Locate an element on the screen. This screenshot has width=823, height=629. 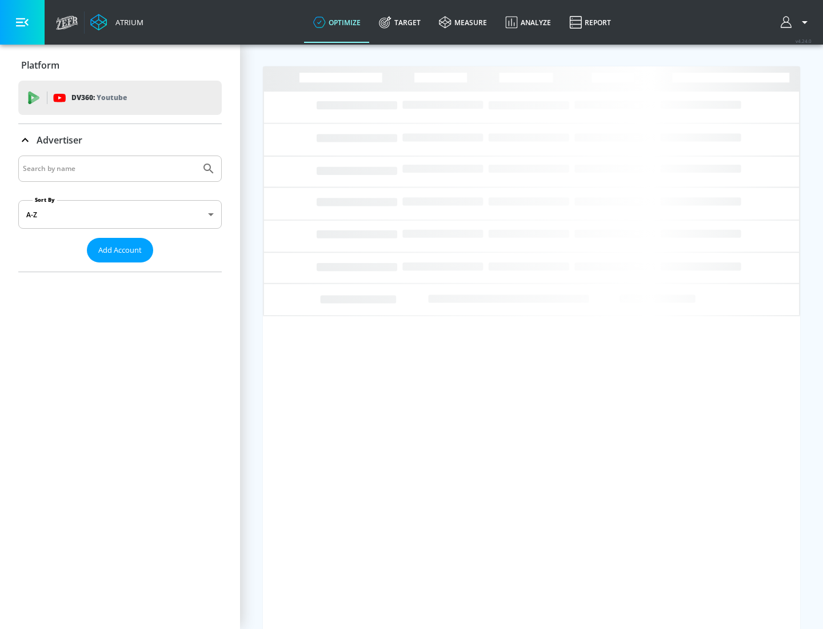
span: Add Account is located at coordinates (120, 250).